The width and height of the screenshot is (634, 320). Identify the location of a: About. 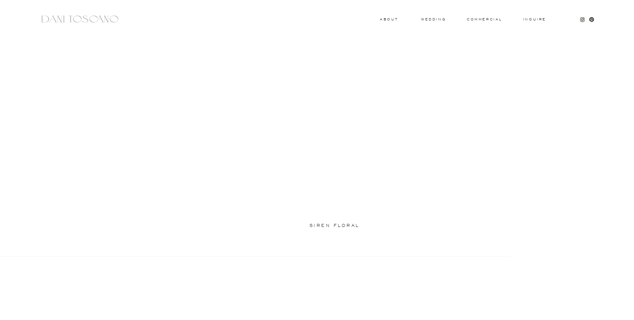
(388, 19).